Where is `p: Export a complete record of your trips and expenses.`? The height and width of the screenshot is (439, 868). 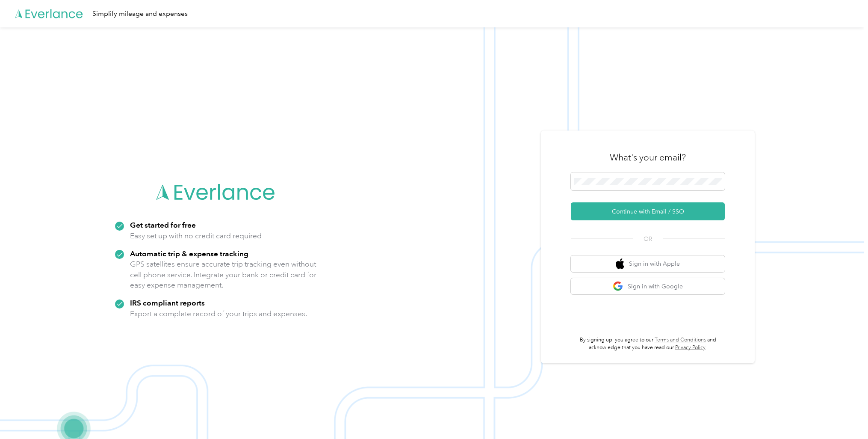
p: Export a complete record of your trips and expenses. is located at coordinates (218, 314).